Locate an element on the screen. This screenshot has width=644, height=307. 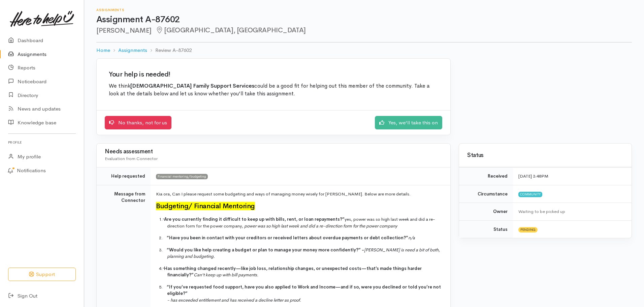
span: 1. is located at coordinates (161, 219).